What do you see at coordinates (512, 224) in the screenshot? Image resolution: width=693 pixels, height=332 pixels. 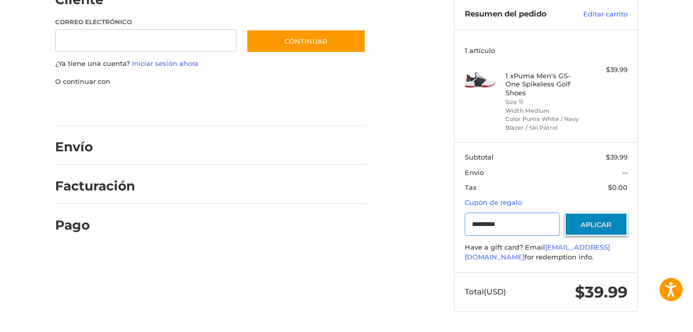 I see `input: Cupón de regalo o código de cupón` at bounding box center [512, 224].